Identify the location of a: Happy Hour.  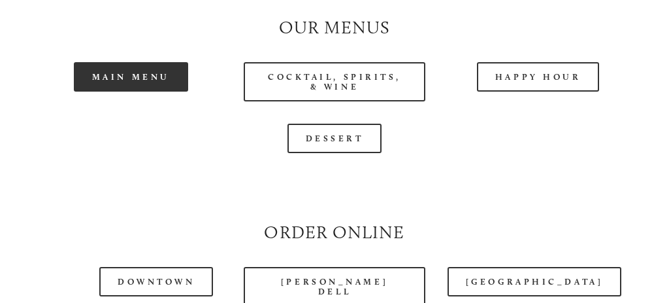
(538, 76).